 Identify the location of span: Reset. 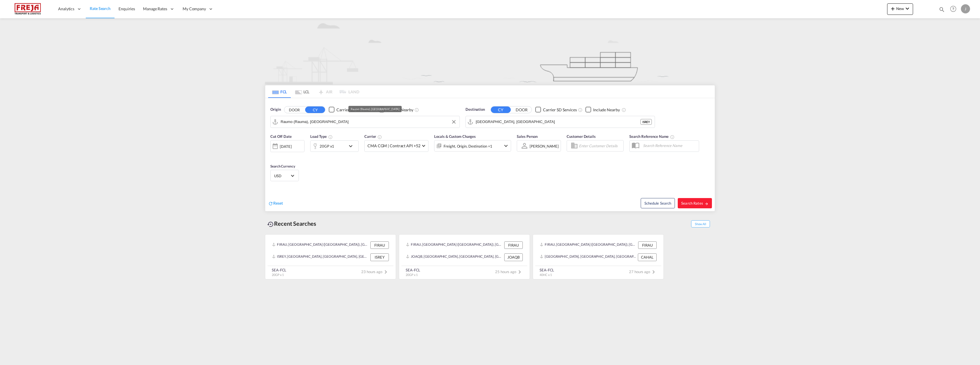
(278, 202).